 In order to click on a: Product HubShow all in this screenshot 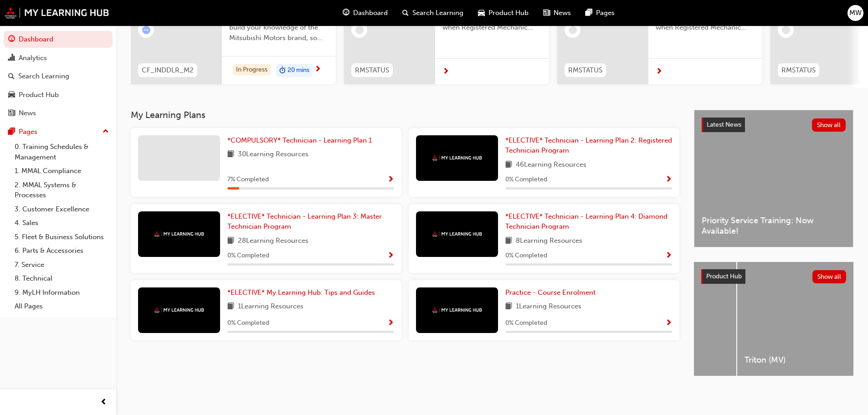, I will do `click(773, 276)`.